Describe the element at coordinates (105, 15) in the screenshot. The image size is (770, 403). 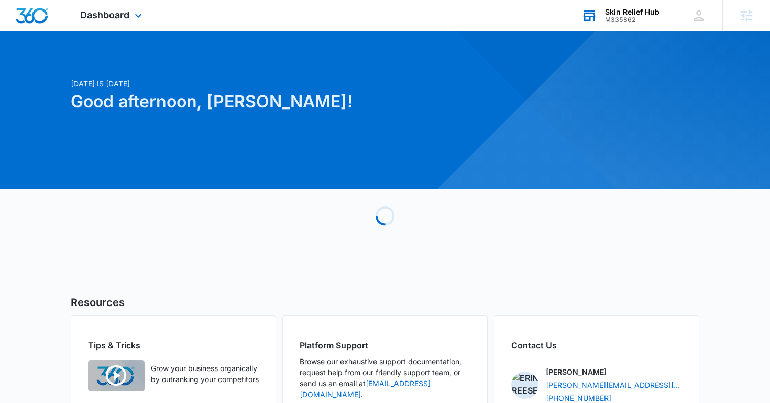
I see `span: Dashboard` at that location.